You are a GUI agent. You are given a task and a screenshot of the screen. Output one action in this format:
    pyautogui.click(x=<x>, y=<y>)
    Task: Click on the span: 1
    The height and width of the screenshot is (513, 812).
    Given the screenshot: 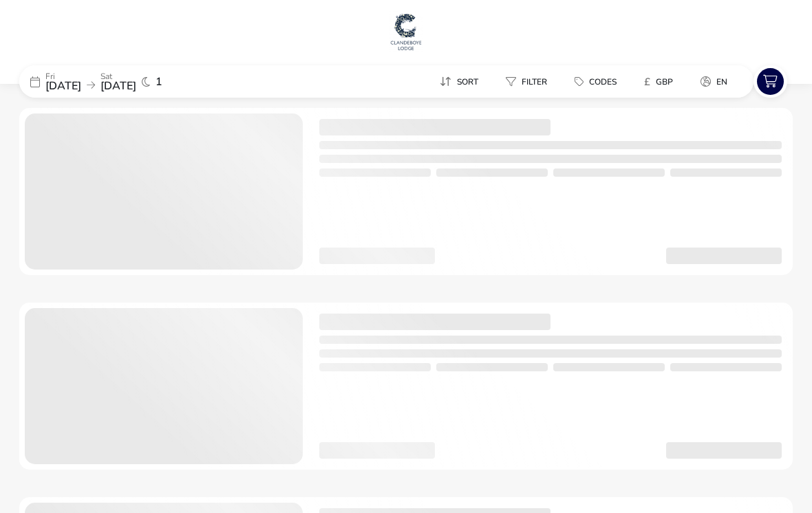 What is the action you would take?
    pyautogui.click(x=159, y=82)
    